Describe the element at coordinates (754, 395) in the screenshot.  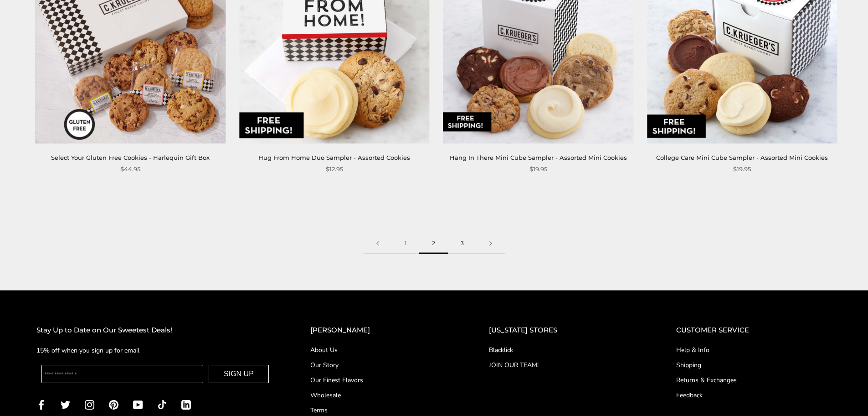
I see `a: Feedback` at that location.